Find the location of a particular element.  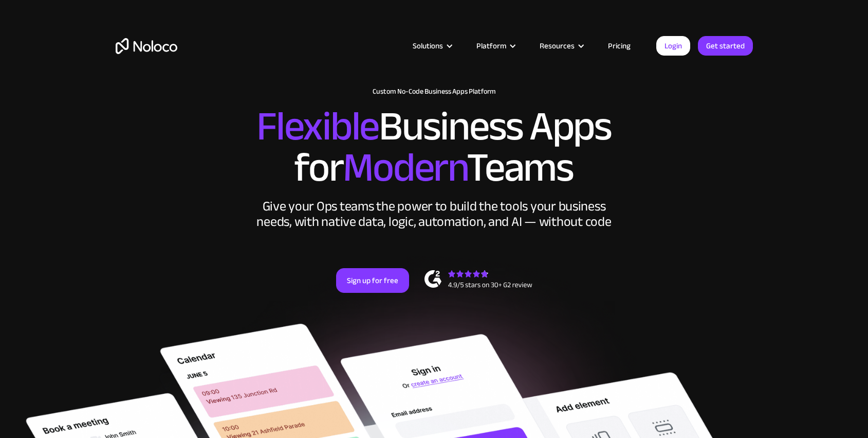

h2: Business Apps for Teams is located at coordinates (434, 147).